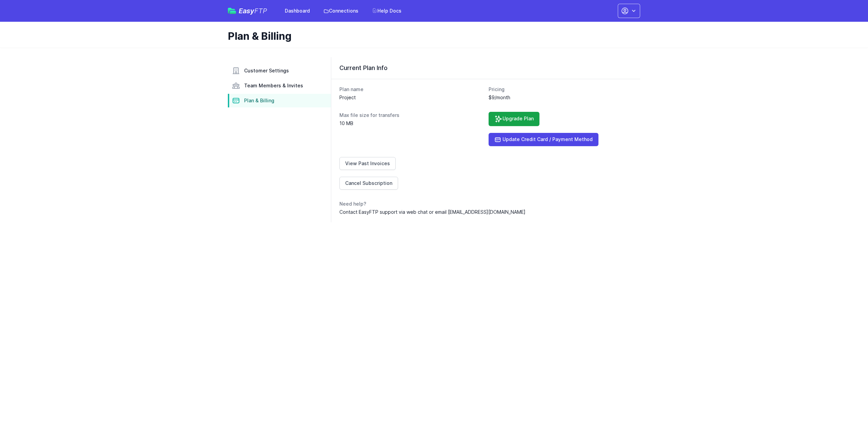  Describe the element at coordinates (279, 86) in the screenshot. I see `a: Team Members & Invites` at that location.